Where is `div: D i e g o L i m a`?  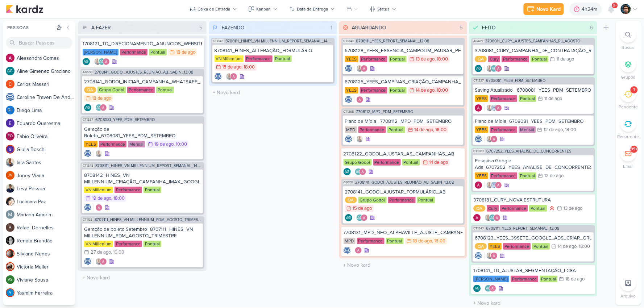
div: D i e g o L i m a is located at coordinates (46, 110).